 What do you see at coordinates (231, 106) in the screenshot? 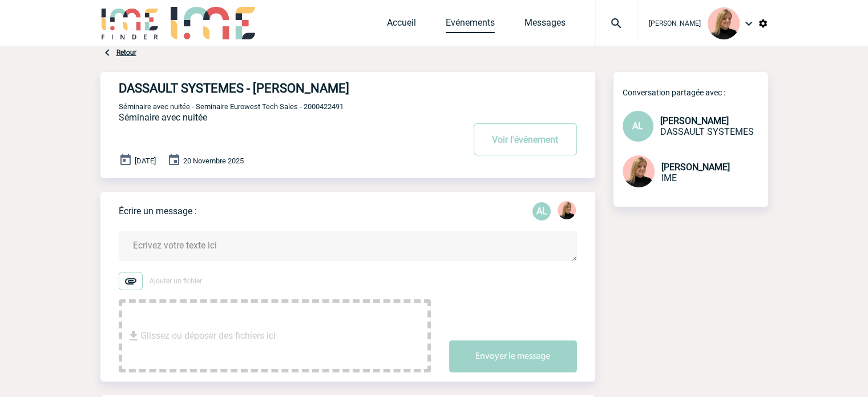
I see `span: Séminaire avec nuitée - Seminaire Eurowest Tech Sales - 2000422491` at bounding box center [231, 106].